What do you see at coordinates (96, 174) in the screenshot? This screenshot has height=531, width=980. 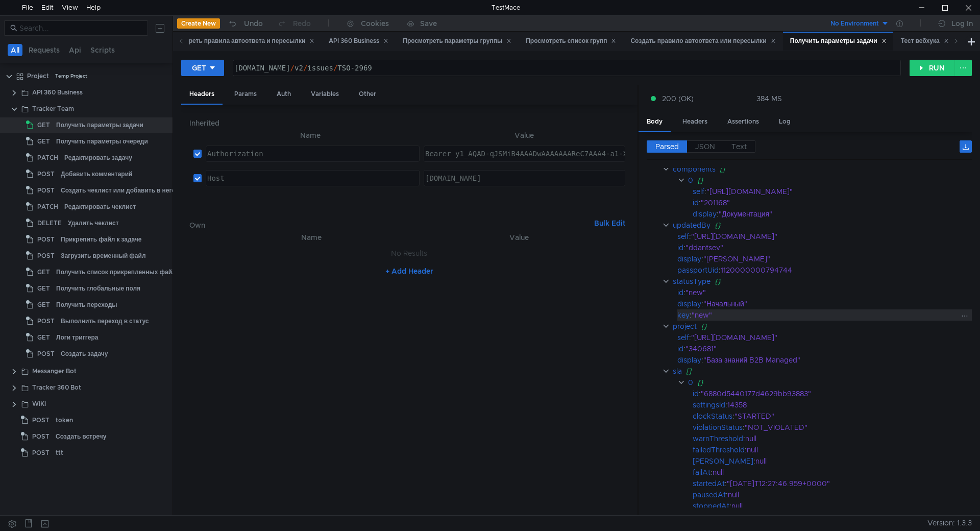 I see `div: Добавить комментарий` at bounding box center [96, 174].